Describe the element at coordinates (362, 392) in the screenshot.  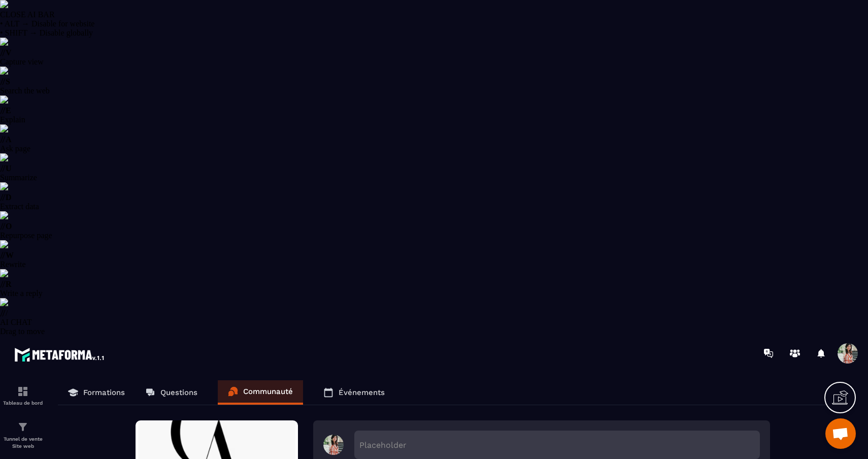
I see `p: Événements` at that location.